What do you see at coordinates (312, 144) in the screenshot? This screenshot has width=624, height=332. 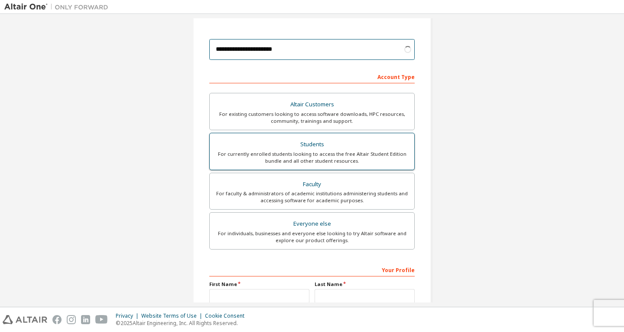 I see `div: Students` at bounding box center [312, 144].